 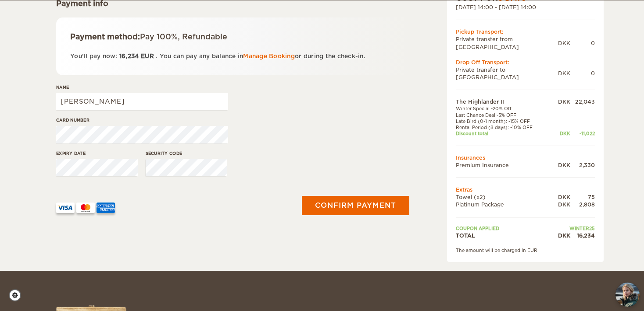 What do you see at coordinates (572, 229) in the screenshot?
I see `td: WINTER25` at bounding box center [572, 229].